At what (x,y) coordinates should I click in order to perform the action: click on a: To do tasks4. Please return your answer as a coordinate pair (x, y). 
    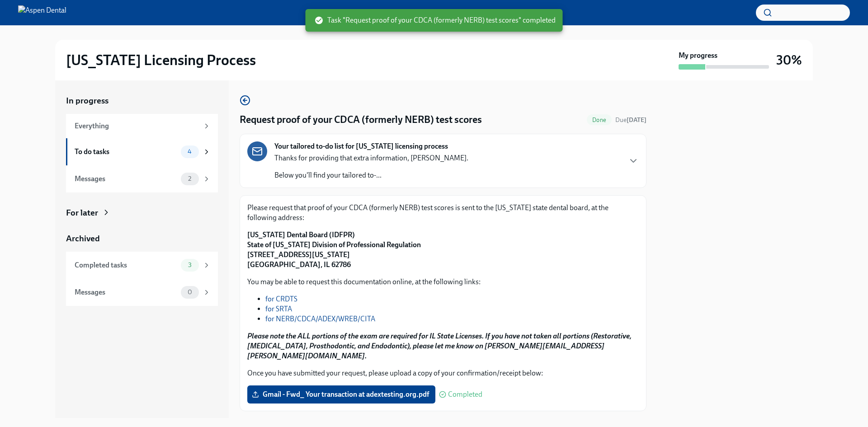
    Looking at the image, I should click on (142, 152).